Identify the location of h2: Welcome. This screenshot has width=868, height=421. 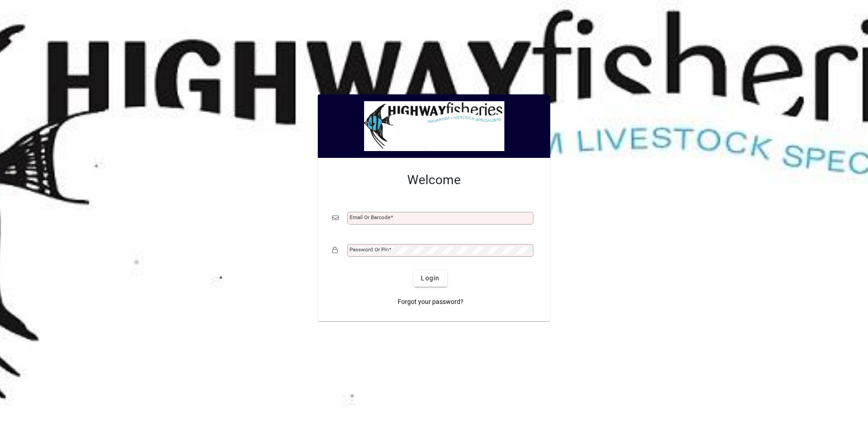
(434, 180).